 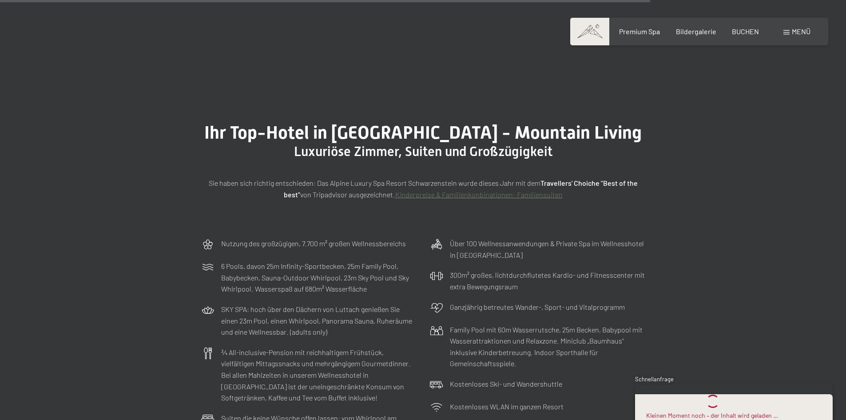 I want to click on span: Luxuriöse Zimmer, Suiten und Großzügigkeit, so click(x=423, y=151).